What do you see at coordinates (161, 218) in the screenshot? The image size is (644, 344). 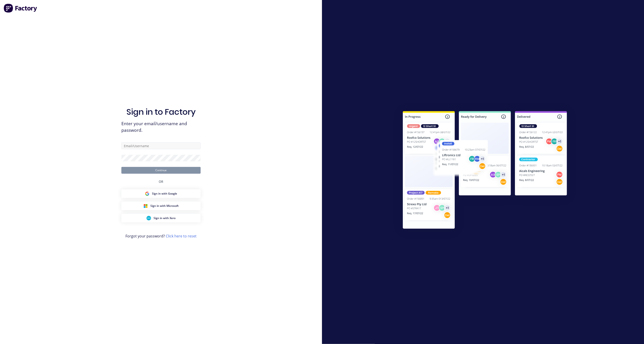 I see `button: Xero Sign inSign in with Xero` at bounding box center [161, 218].